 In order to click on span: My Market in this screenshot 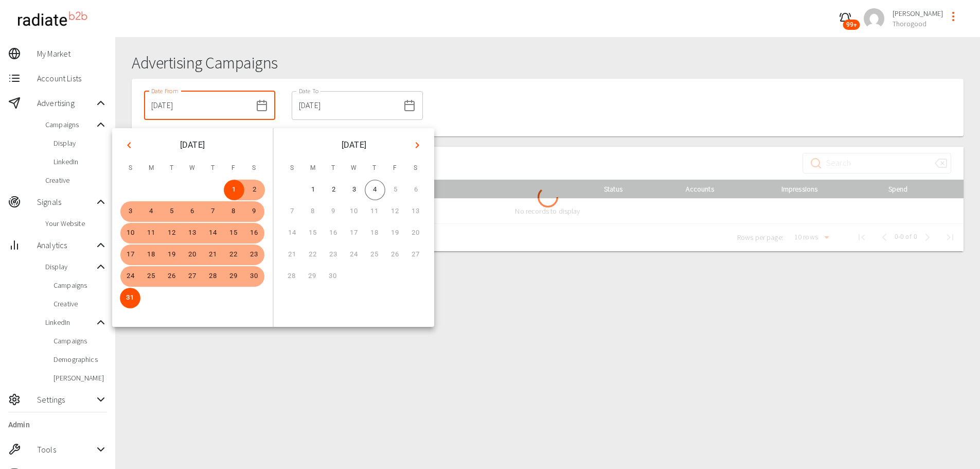, I will do `click(72, 54)`.